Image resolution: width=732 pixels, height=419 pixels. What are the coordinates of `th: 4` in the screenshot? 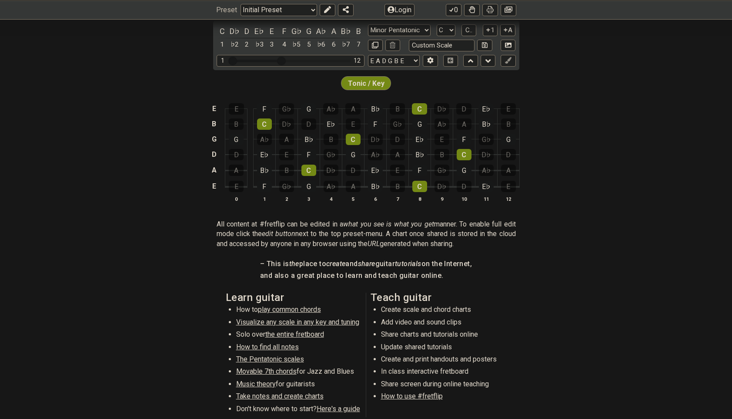 It's located at (331, 198).